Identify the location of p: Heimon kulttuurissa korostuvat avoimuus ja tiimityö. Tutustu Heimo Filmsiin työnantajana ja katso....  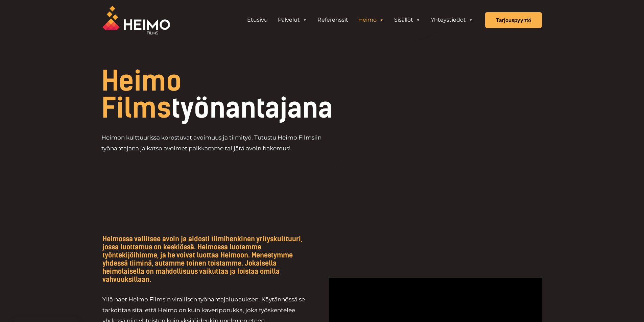
(212, 143).